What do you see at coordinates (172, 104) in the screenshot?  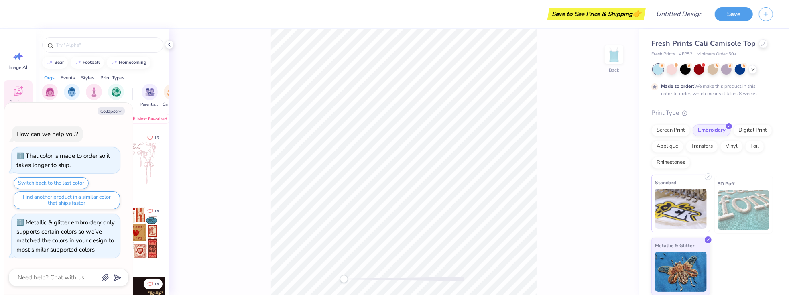 I see `span: Game Day` at bounding box center [172, 104].